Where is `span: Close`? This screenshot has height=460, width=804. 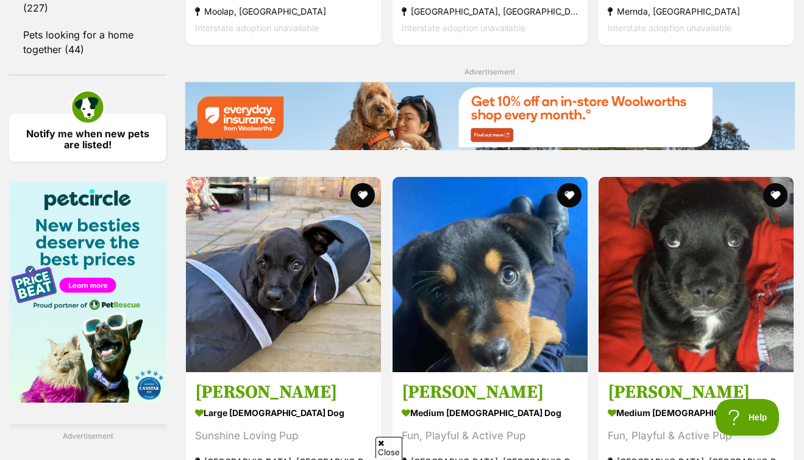
span: Close is located at coordinates (389, 447).